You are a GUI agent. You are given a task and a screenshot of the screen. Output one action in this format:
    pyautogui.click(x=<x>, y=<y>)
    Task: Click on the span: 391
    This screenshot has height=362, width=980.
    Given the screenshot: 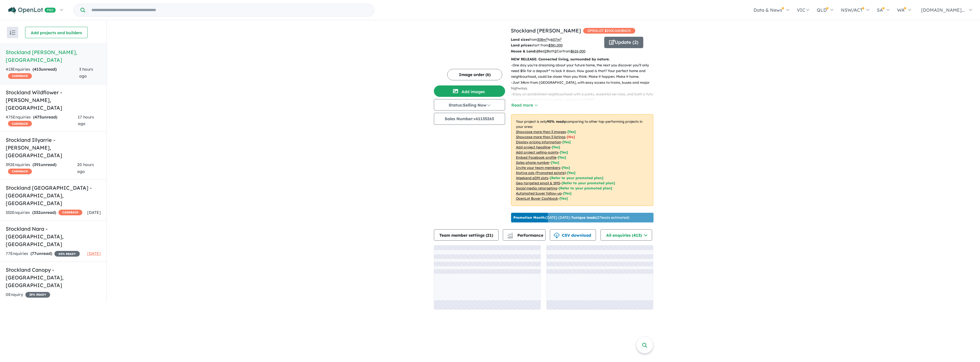 What is the action you would take?
    pyautogui.click(x=38, y=165)
    